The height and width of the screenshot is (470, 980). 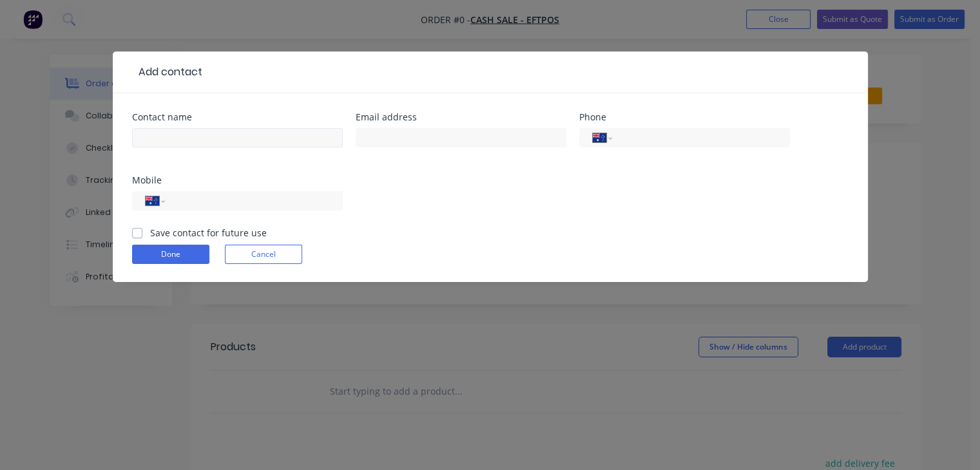 I want to click on div: Mobile, so click(x=237, y=180).